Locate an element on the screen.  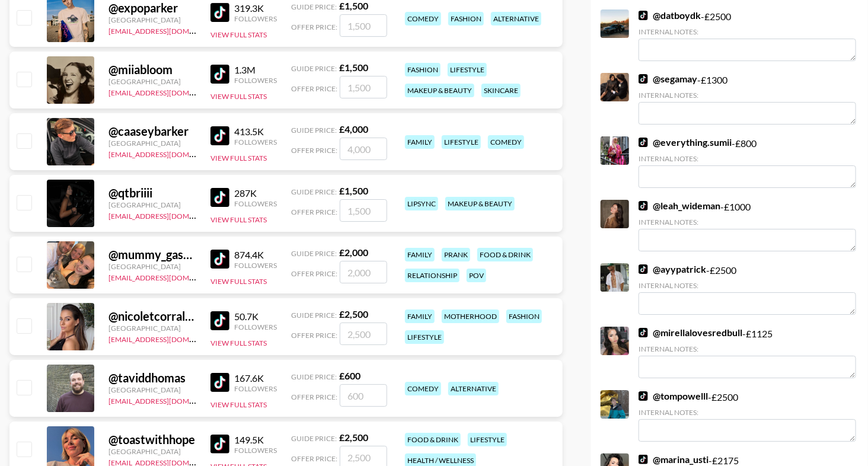
div: 287K is located at coordinates (255, 193).